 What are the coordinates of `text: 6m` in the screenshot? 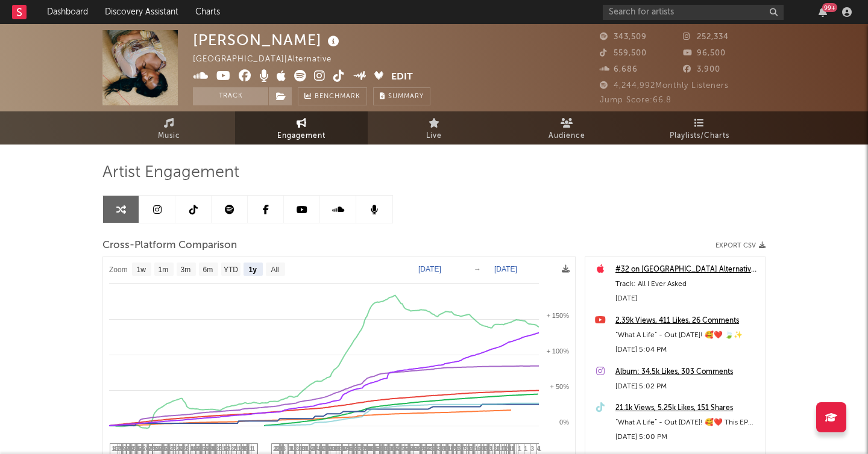 It's located at (208, 270).